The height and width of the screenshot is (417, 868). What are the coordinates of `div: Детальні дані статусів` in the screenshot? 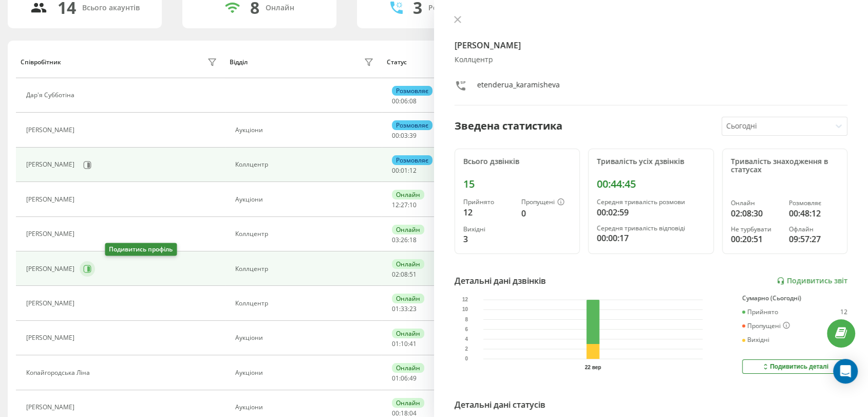 It's located at (500, 405).